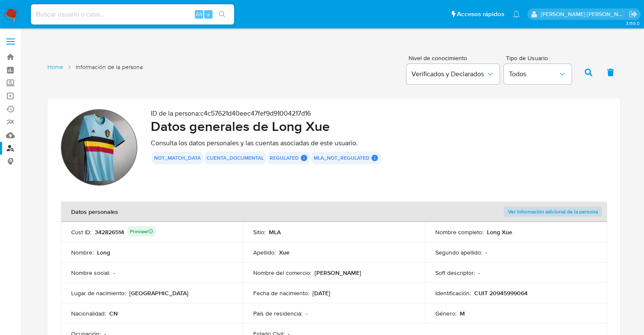 The width and height of the screenshot is (644, 335). I want to click on button: Todos, so click(538, 74).